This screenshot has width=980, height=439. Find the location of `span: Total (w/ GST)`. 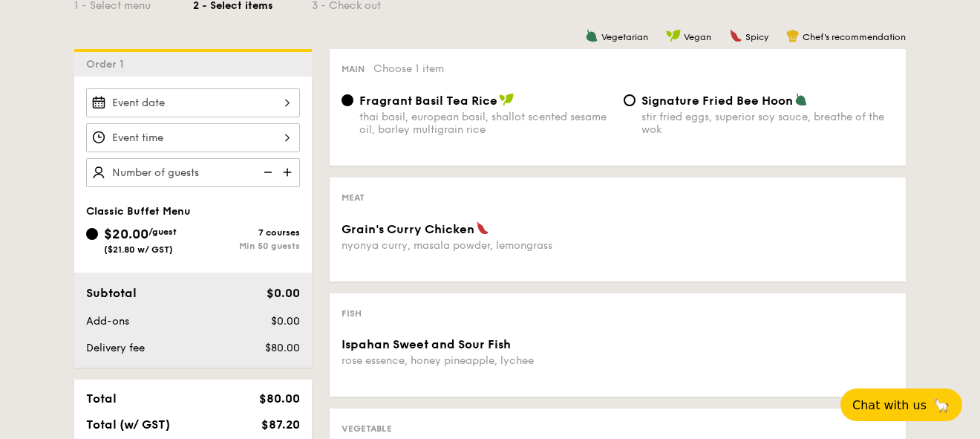

span: Total (w/ GST) is located at coordinates (128, 424).